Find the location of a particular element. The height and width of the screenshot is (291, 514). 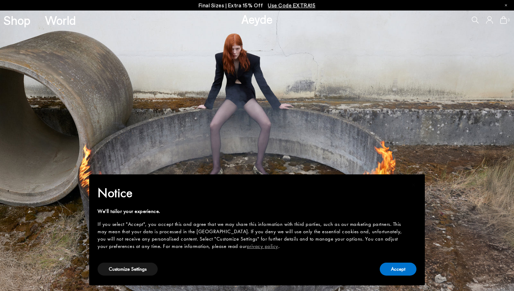

a: privacy policy is located at coordinates (263, 246).